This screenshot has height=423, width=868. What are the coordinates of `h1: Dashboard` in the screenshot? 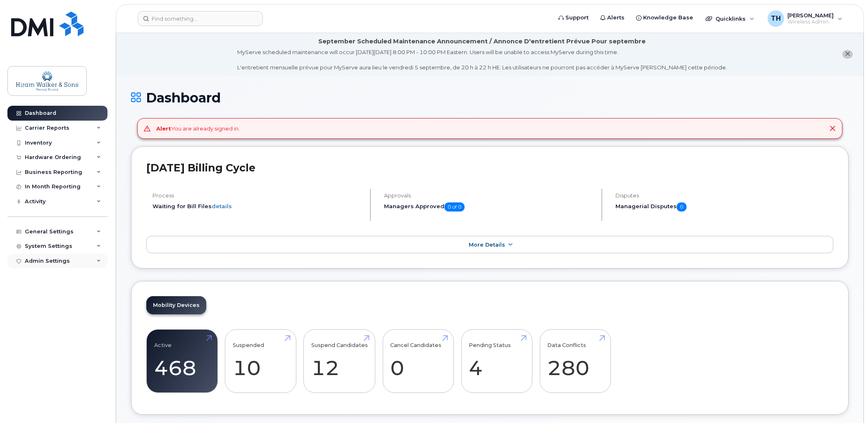 It's located at (490, 98).